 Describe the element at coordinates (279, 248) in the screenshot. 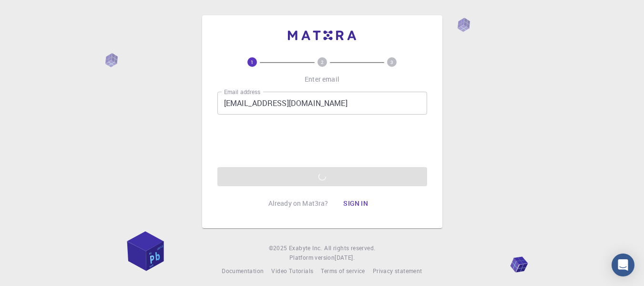

I see `span: © 2025` at that location.